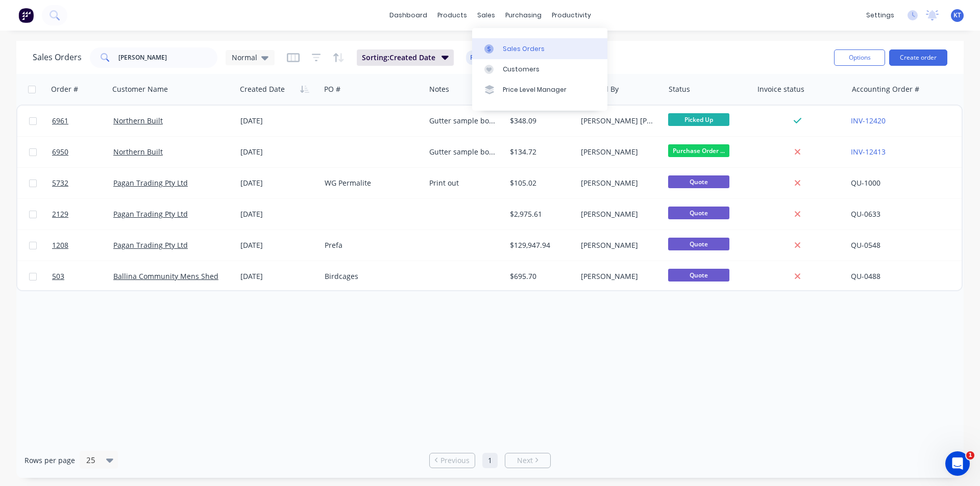 The image size is (980, 486). What do you see at coordinates (83, 276) in the screenshot?
I see `a: 503` at bounding box center [83, 276].